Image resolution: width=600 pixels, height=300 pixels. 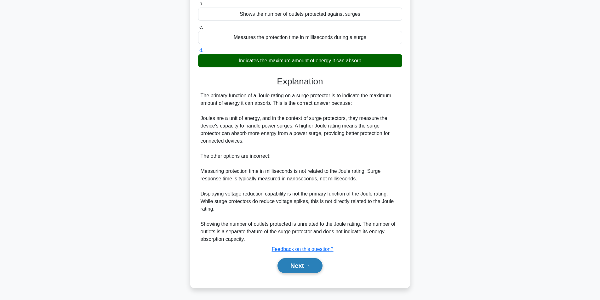 I want to click on span: d., so click(x=201, y=50).